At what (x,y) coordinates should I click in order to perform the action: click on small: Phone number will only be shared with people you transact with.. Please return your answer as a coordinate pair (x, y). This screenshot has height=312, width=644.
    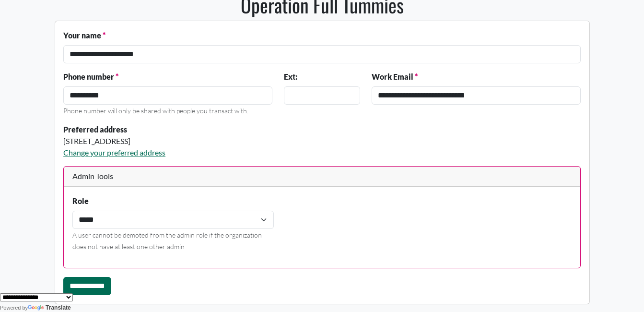
    Looking at the image, I should click on (156, 110).